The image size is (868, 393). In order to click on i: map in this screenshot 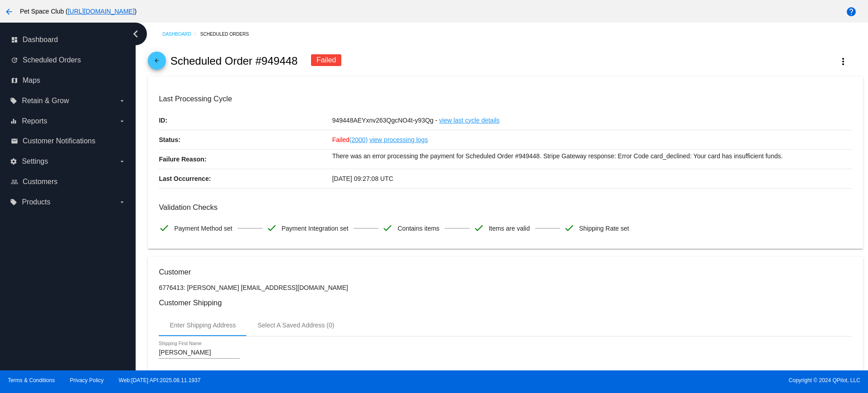, I will do `click(14, 81)`.